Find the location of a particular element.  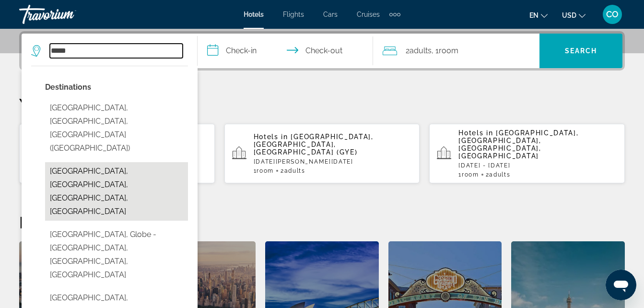

a: Cruises is located at coordinates (368, 14).